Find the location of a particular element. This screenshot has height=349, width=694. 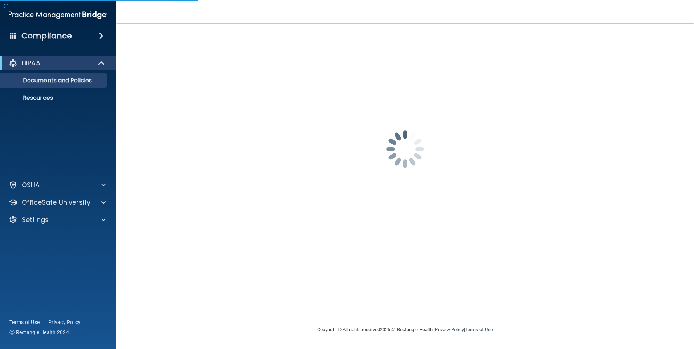

p: Resources is located at coordinates (54, 98).